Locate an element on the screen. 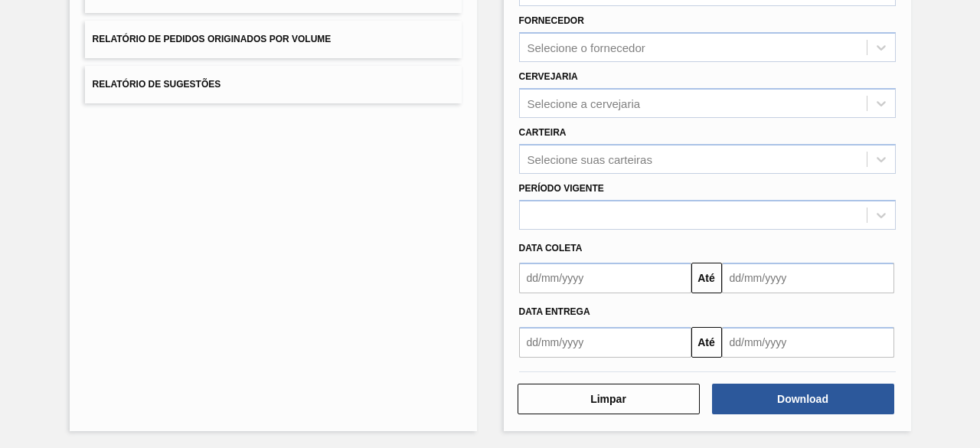 The height and width of the screenshot is (448, 980). div: Selecione suas carteiras is located at coordinates (589, 159).